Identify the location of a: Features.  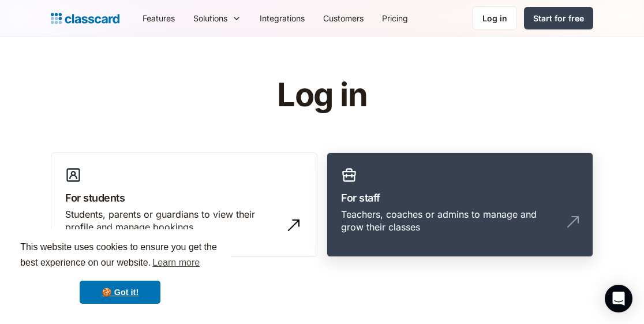
(158, 18).